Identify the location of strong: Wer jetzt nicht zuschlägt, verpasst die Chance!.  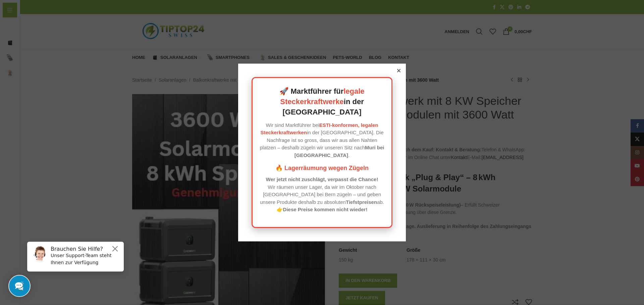
(322, 179).